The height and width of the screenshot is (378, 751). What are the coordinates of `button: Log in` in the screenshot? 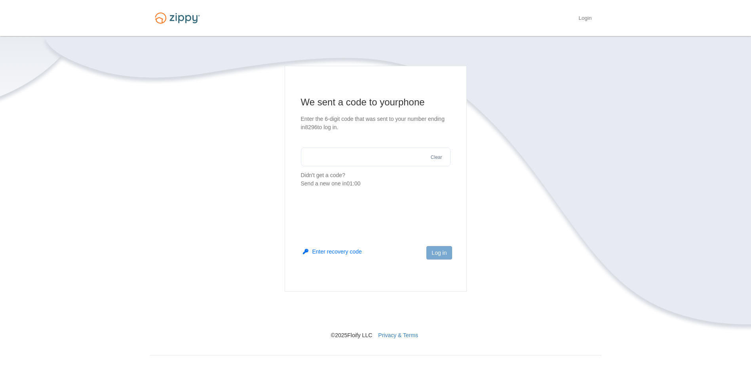 It's located at (439, 253).